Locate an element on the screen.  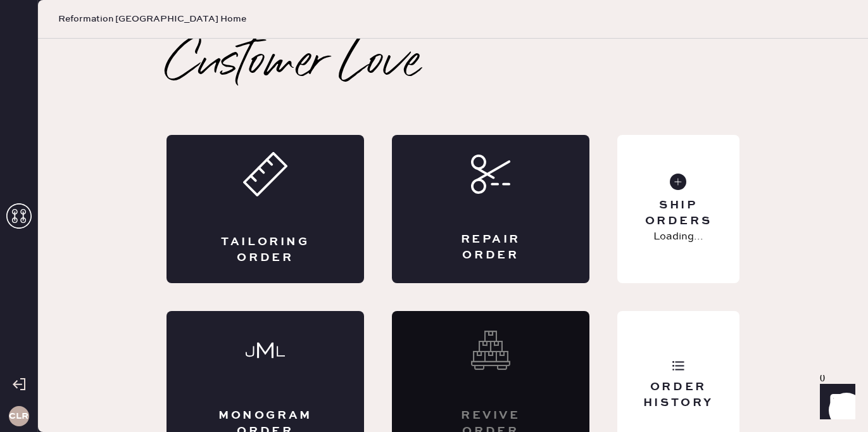
div: Order History is located at coordinates (679, 396).